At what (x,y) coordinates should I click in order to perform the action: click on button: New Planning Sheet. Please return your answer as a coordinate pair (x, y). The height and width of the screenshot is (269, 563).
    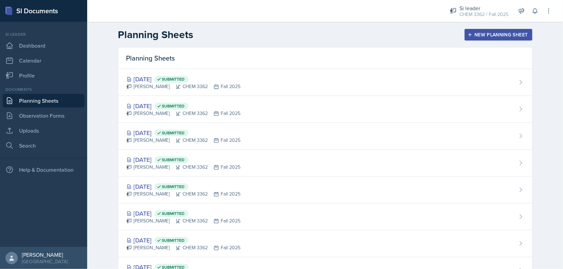
    Looking at the image, I should click on (498, 35).